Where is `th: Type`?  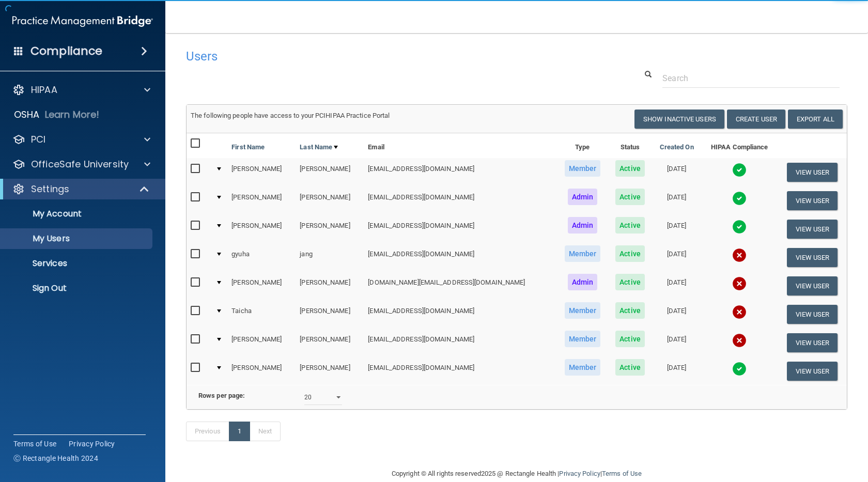 th: Type is located at coordinates (582, 146).